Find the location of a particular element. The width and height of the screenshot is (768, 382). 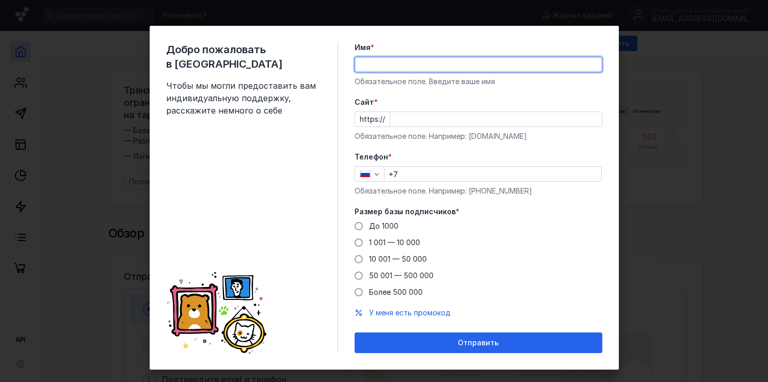

span: 10 001 — 50 000 is located at coordinates (398, 259).